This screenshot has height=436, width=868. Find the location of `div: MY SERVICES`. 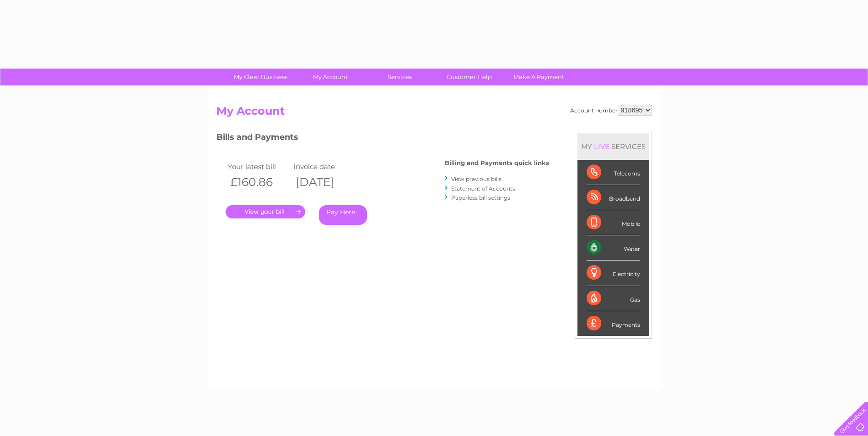

div: MY SERVICES is located at coordinates (613, 146).